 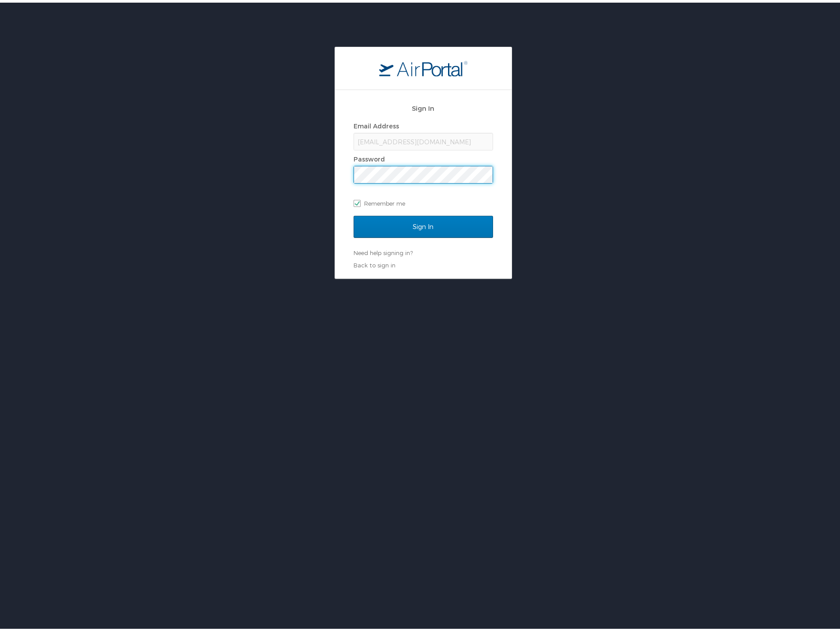 What do you see at coordinates (374, 262) in the screenshot?
I see `a: Back to sign in` at bounding box center [374, 262].